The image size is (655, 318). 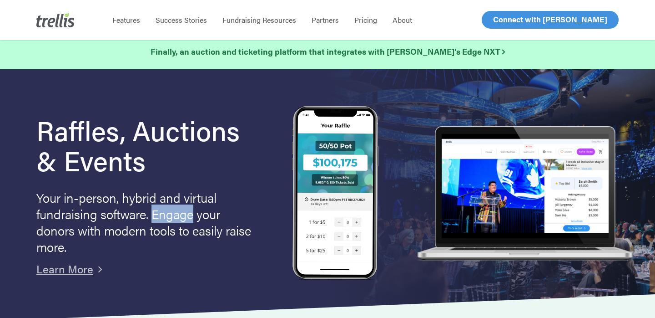 What do you see at coordinates (151, 145) in the screenshot?
I see `h1: Raffles, Auctions & Events` at bounding box center [151, 145].